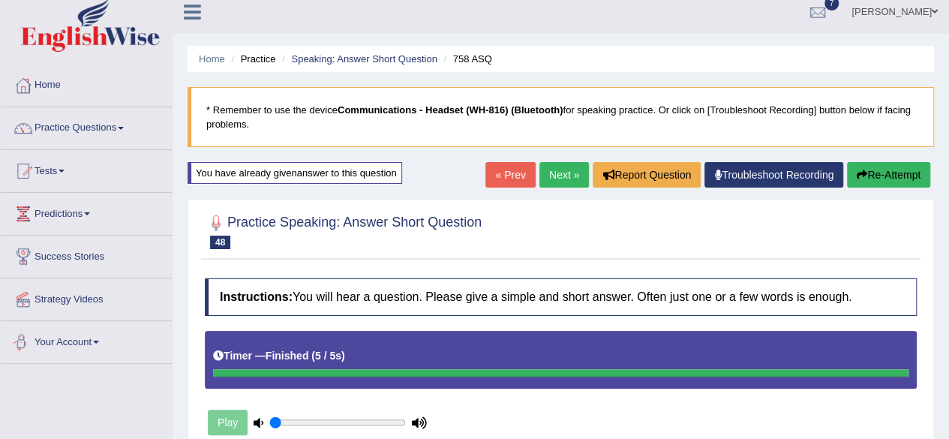  Describe the element at coordinates (279, 356) in the screenshot. I see `h5: Timer —` at that location.